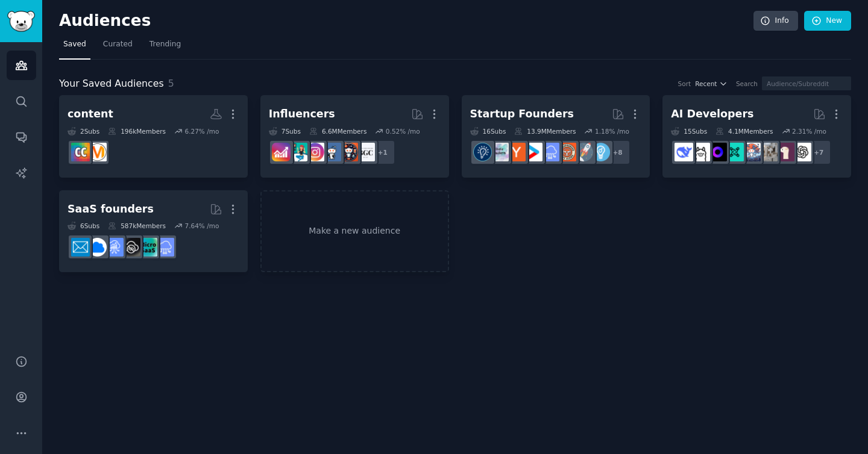 The image size is (868, 454). I want to click on input: Audience/Subreddit, so click(807, 83).